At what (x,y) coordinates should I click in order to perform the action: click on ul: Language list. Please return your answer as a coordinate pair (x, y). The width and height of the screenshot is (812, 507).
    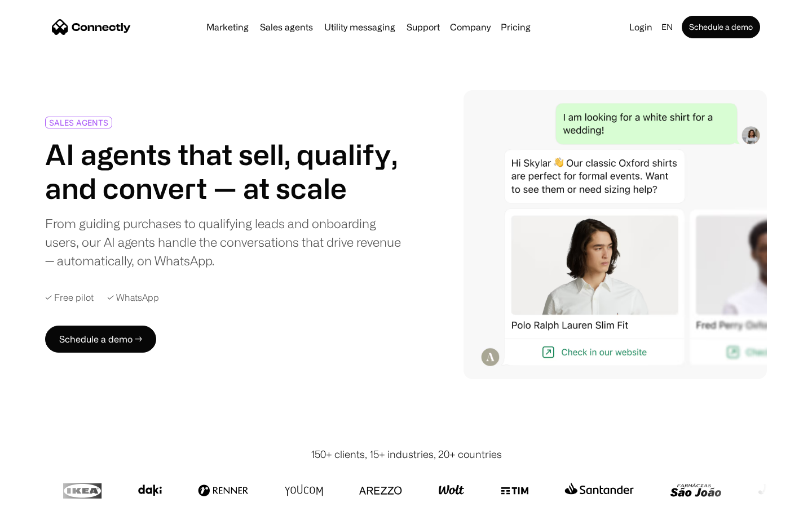
    Looking at the image, I should click on (45, 495).